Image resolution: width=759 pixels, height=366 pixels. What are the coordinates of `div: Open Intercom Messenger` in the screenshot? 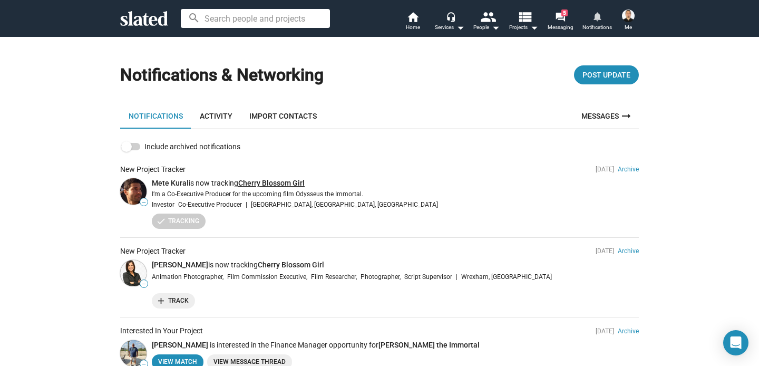 It's located at (736, 343).